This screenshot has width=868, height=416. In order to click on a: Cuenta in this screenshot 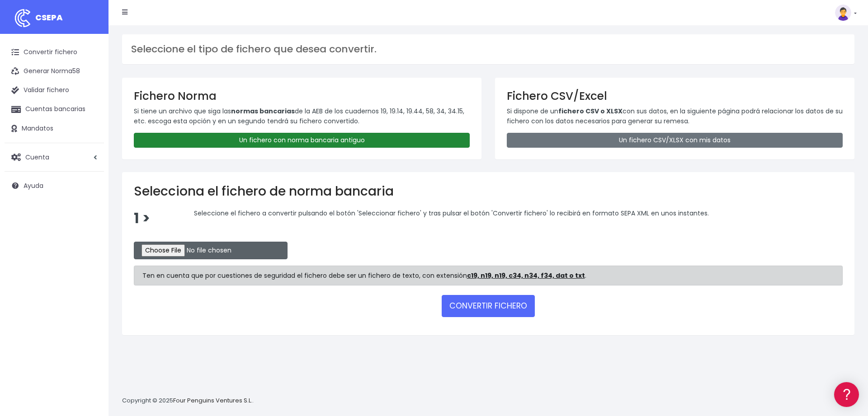, I will do `click(54, 157)`.